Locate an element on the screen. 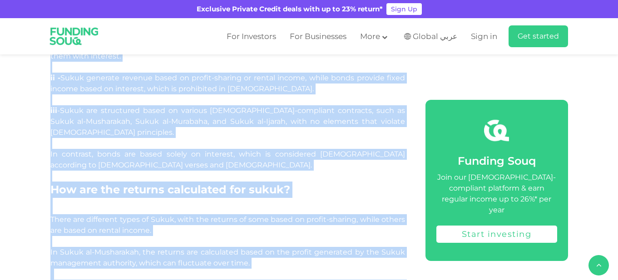 Image resolution: width=618 pixels, height=280 pixels. span: Sukuk generate revenue based on profit-sharing or rental income, while bonds provide fixed income... is located at coordinates (227, 83).